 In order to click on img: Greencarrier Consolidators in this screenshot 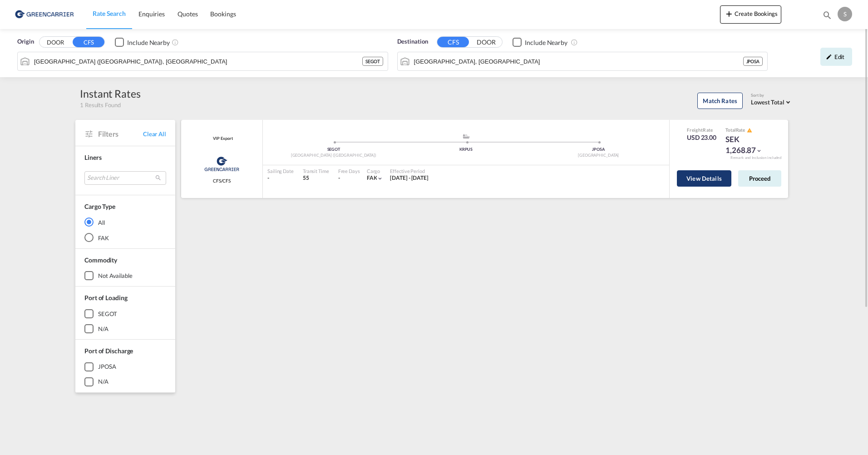, I will do `click(222, 164)`.